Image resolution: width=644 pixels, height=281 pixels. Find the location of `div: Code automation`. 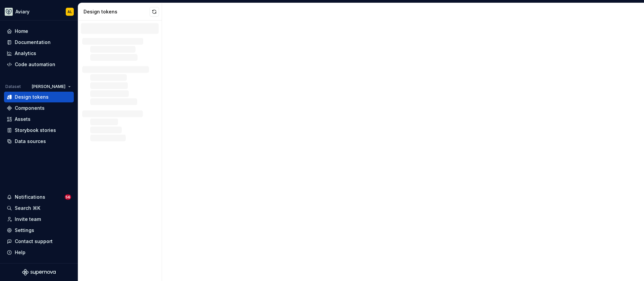

div: Code automation is located at coordinates (35, 65).